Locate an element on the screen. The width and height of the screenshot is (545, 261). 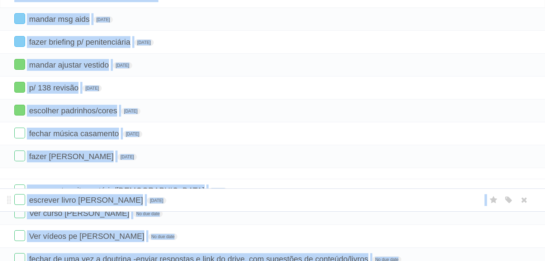
span: fazer briefing p/ penitenciária is located at coordinates (81, 42).